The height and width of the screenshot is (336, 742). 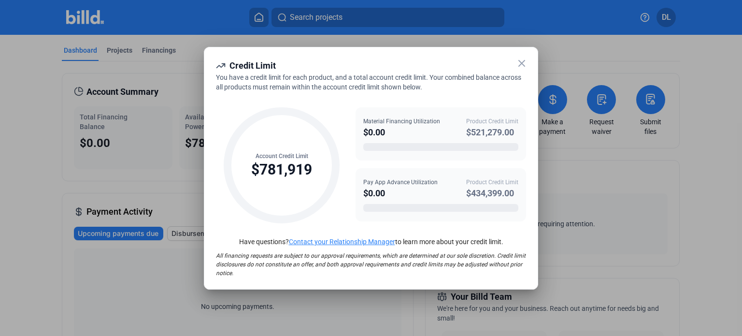 I want to click on span: All financing requests are subject to our approval requirements, which are determined at our sole..., so click(x=370, y=264).